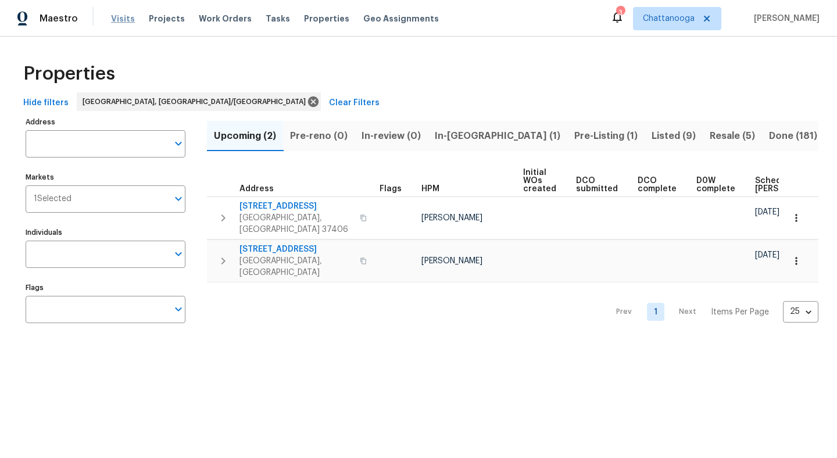 The height and width of the screenshot is (458, 837). Describe the element at coordinates (105, 177) in the screenshot. I see `label: Markets` at that location.